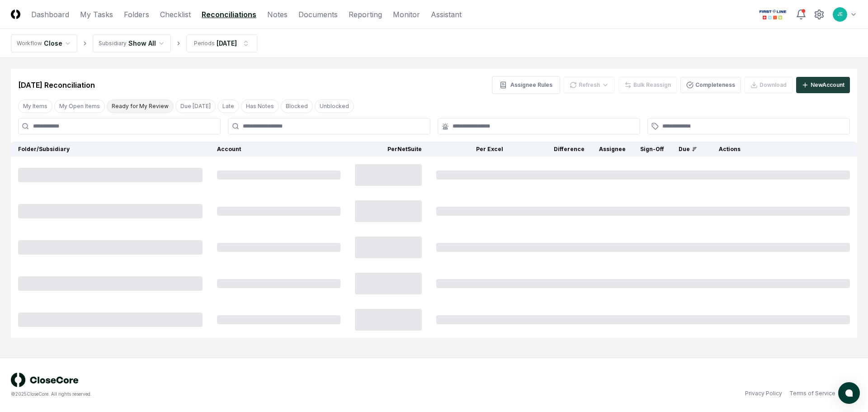  What do you see at coordinates (278, 149) in the screenshot?
I see `div: Account` at bounding box center [278, 149].